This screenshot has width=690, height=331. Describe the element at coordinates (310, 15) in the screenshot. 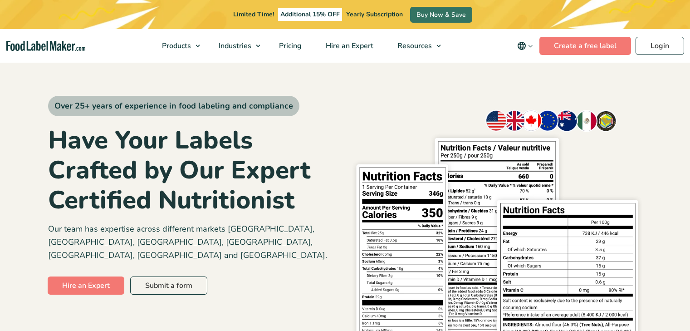

I see `span: Additional 15% OFF` at that location.